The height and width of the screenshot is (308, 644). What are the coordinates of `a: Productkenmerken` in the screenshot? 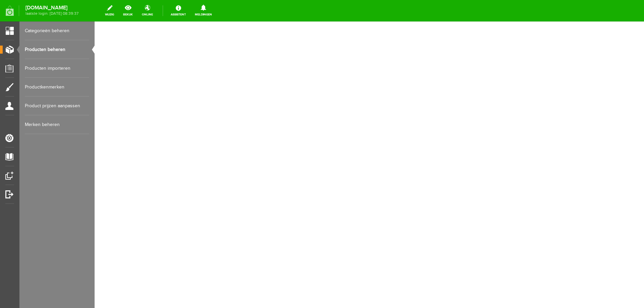 It's located at (57, 87).